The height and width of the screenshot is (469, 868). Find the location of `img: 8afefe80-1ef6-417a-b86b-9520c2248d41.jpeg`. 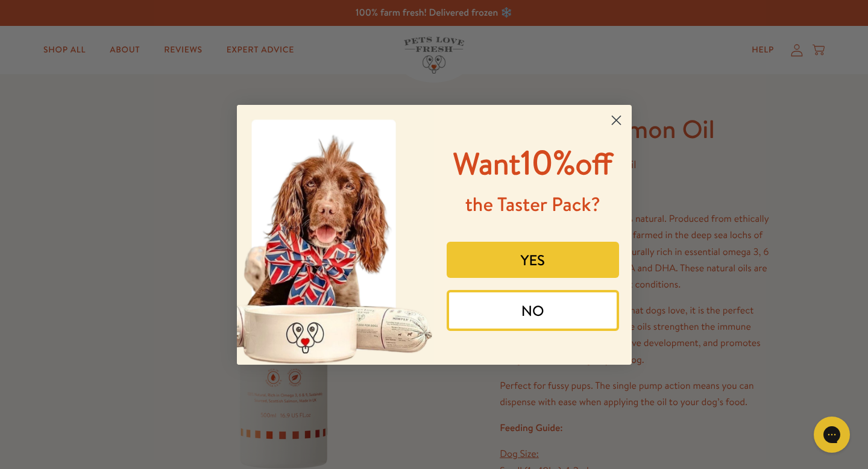

img: 8afefe80-1ef6-417a-b86b-9520c2248d41.jpeg is located at coordinates (336, 234).